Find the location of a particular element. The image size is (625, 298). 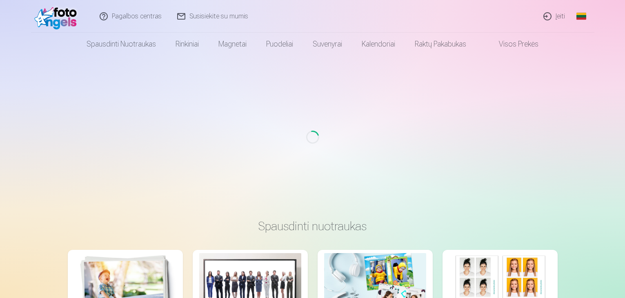

a: Kalendoriai is located at coordinates (378, 44).